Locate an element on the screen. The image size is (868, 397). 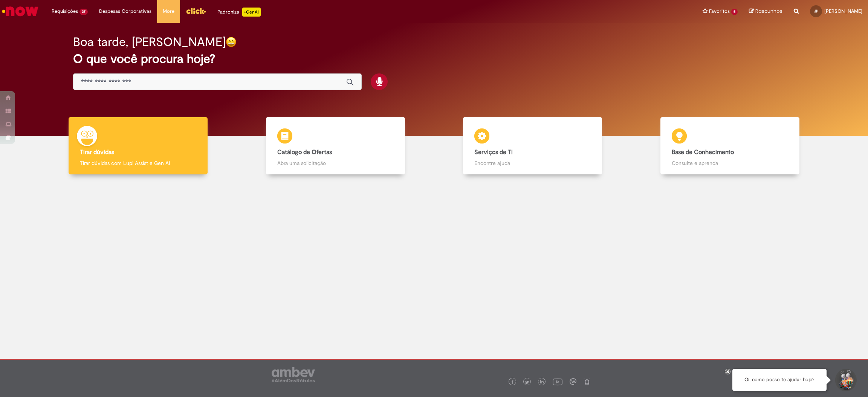
a: Base de Conhecimento Consulte e aprenda is located at coordinates (730, 146).